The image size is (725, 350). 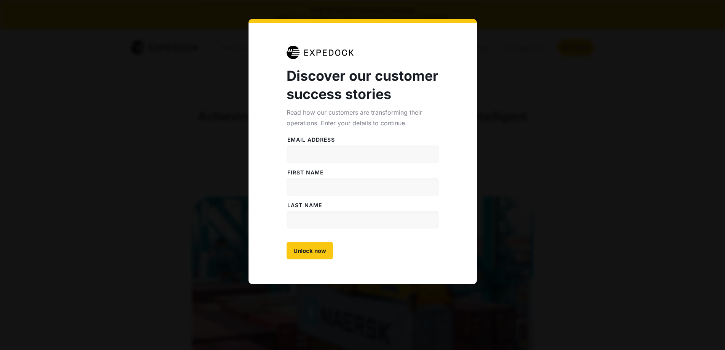 I want to click on label: LAST NAME, so click(x=363, y=205).